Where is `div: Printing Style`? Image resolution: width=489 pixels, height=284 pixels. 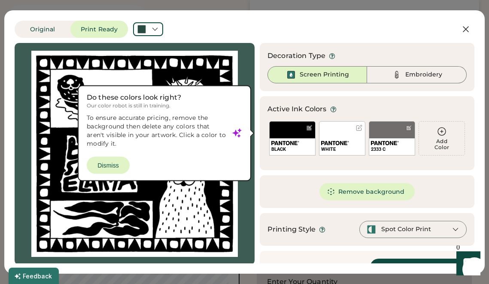
div: Printing Style is located at coordinates (291, 229).